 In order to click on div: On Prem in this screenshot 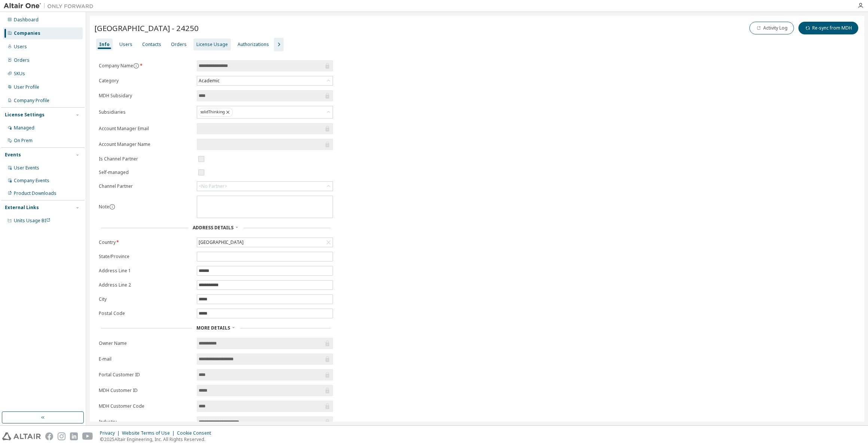, I will do `click(23, 141)`.